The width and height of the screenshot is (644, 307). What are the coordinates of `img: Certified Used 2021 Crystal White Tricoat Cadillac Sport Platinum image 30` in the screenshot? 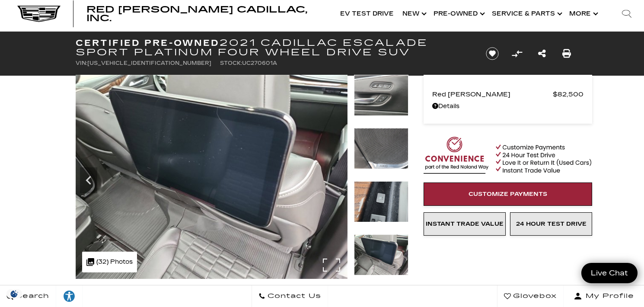 It's located at (381, 148).